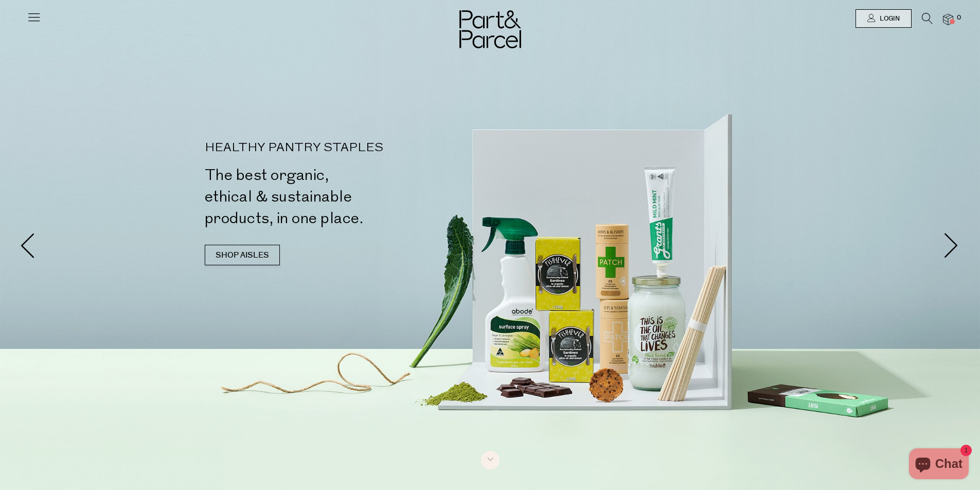  Describe the element at coordinates (349, 148) in the screenshot. I see `p: HEALTHY PANTRY STAPLES` at that location.